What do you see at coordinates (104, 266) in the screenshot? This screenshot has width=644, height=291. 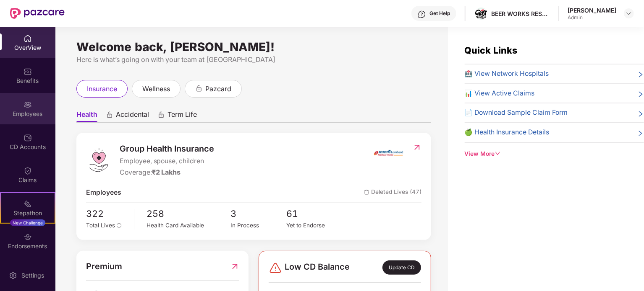 I see `span: Premium` at bounding box center [104, 266].